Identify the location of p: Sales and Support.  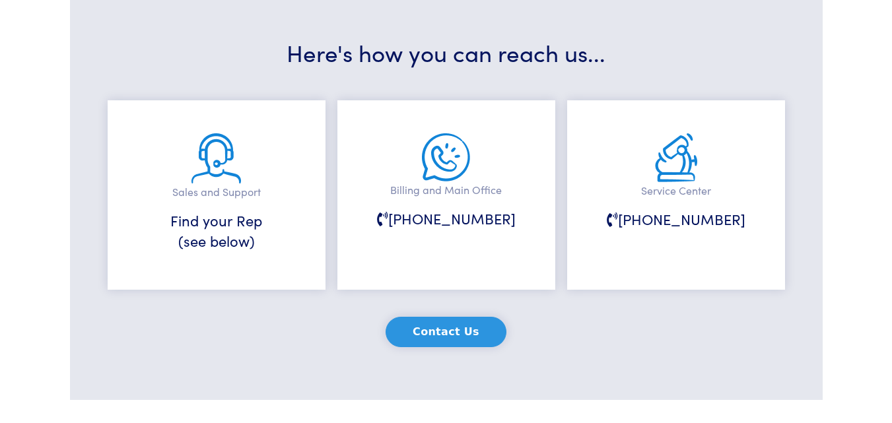
(217, 192).